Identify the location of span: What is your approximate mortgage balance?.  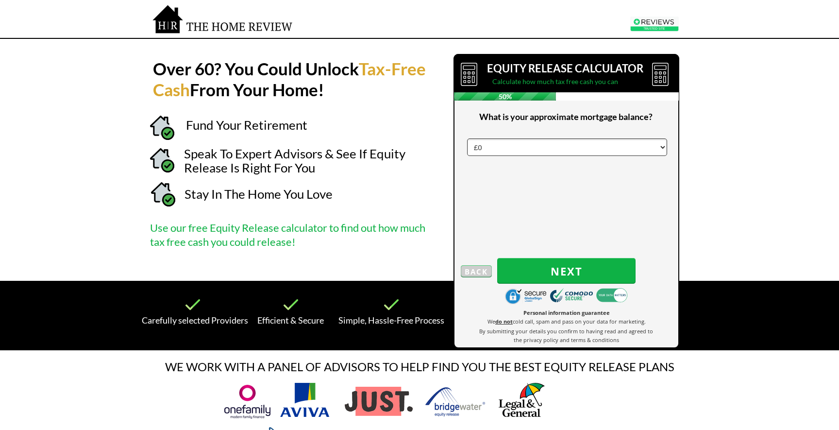
(565, 116).